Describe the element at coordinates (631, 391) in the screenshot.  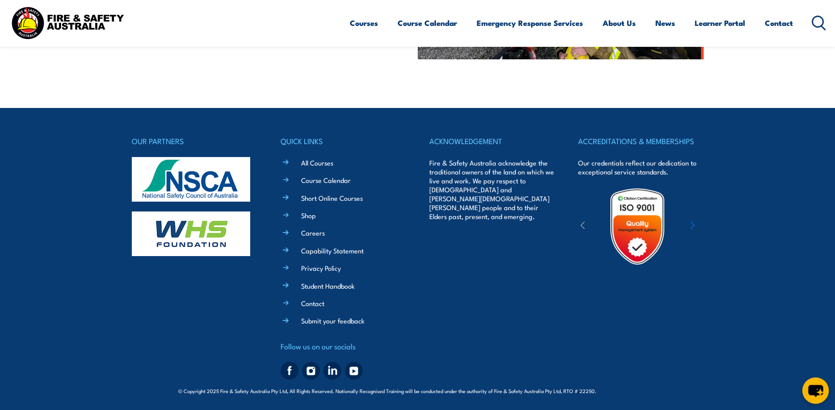
I see `span: Site:` at that location.